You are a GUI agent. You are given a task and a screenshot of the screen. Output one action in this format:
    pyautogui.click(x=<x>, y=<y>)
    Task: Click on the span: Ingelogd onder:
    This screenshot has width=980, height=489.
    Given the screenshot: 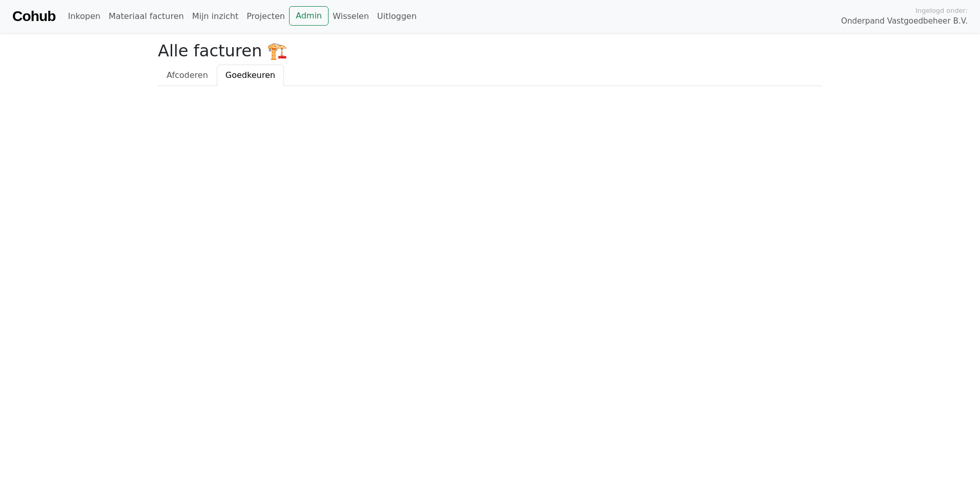 What is the action you would take?
    pyautogui.click(x=941, y=11)
    